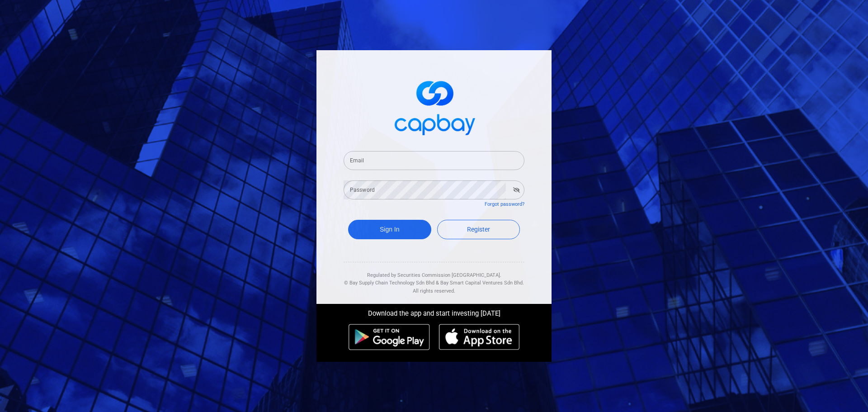  I want to click on span: Bay Smart Capital Ventures Sdn Bhd., so click(482, 283).